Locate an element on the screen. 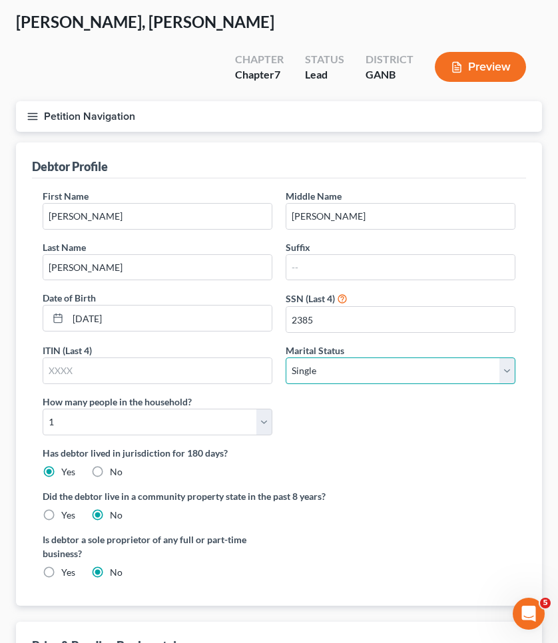 The height and width of the screenshot is (643, 558). label: How many people in the household? is located at coordinates (117, 401).